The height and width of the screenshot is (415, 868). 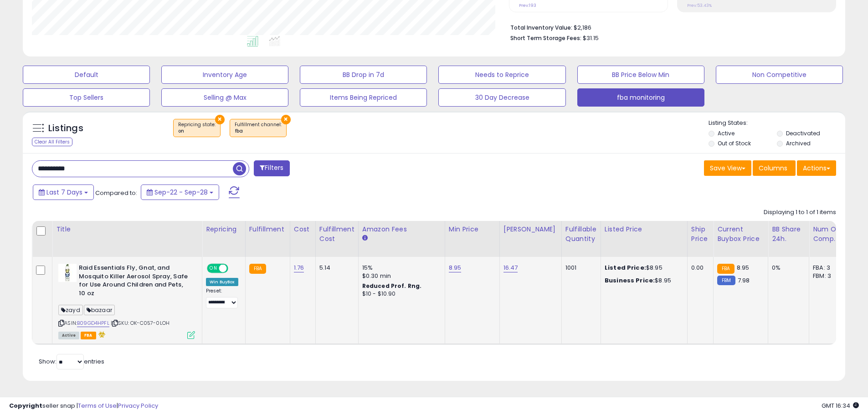 I want to click on button: 30 Day Decrease, so click(x=502, y=98).